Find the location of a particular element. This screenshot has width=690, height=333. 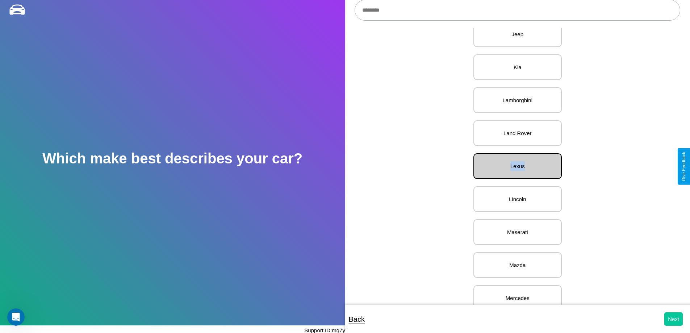

p: Lincoln is located at coordinates (518, 199).